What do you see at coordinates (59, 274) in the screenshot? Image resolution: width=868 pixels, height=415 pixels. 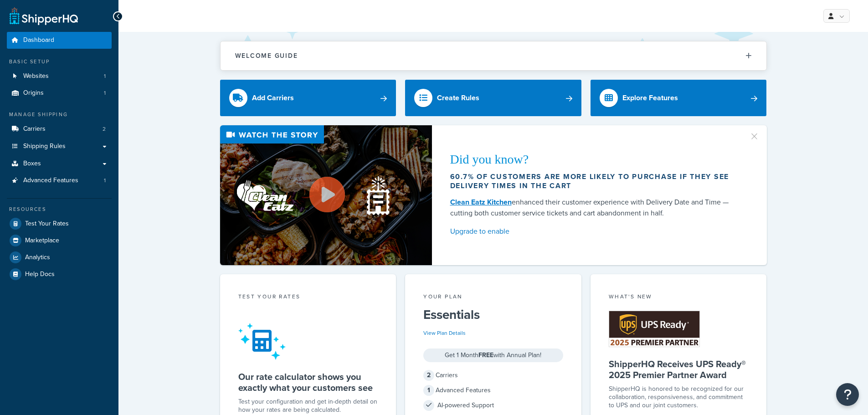 I see `a: Help Docs` at bounding box center [59, 274].